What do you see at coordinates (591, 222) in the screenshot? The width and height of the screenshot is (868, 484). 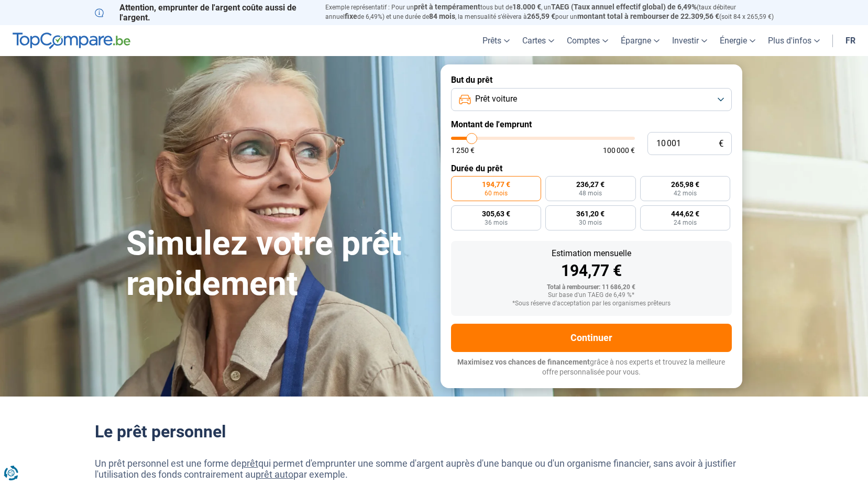 I see `span: 30 mois` at bounding box center [591, 222].